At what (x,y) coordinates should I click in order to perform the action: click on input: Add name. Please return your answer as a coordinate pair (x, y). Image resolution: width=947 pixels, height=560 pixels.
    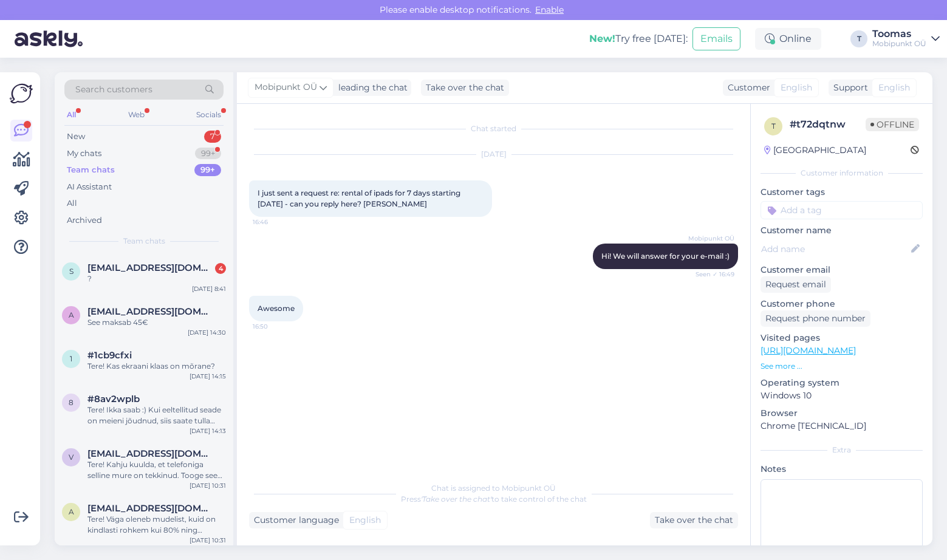
    Looking at the image, I should click on (835, 249).